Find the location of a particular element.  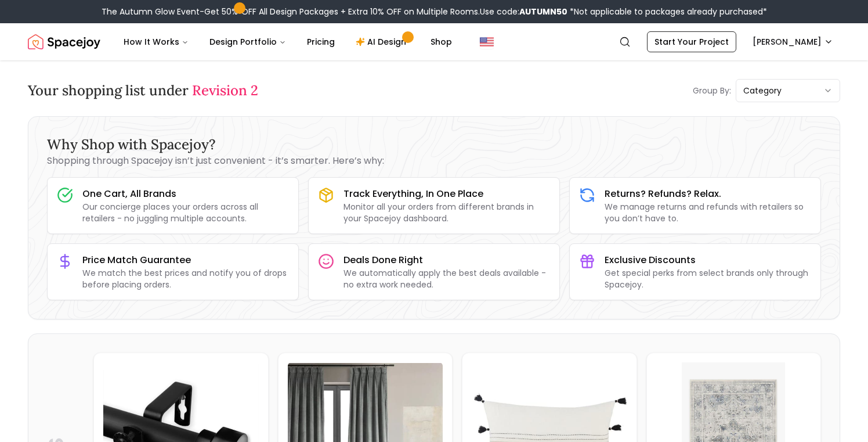

nav: Global is located at coordinates (434, 41).